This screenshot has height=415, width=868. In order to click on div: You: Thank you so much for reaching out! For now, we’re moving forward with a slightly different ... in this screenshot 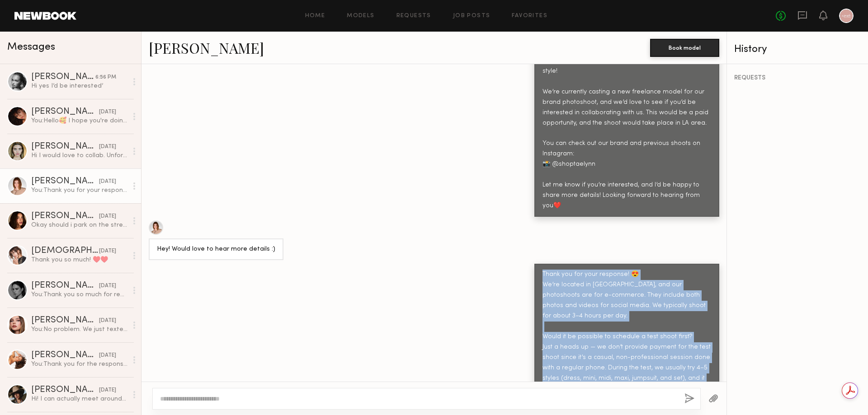, I will do `click(79, 294)`.